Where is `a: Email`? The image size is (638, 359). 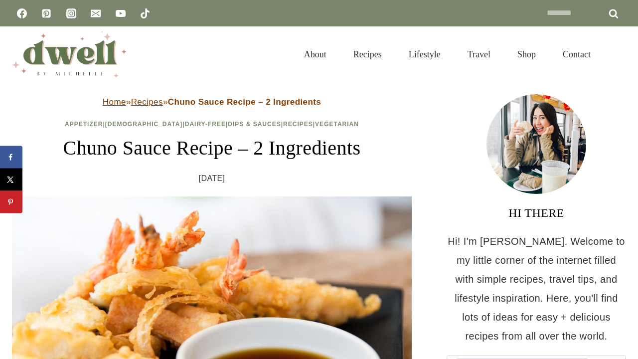
a: Email is located at coordinates (96, 13).